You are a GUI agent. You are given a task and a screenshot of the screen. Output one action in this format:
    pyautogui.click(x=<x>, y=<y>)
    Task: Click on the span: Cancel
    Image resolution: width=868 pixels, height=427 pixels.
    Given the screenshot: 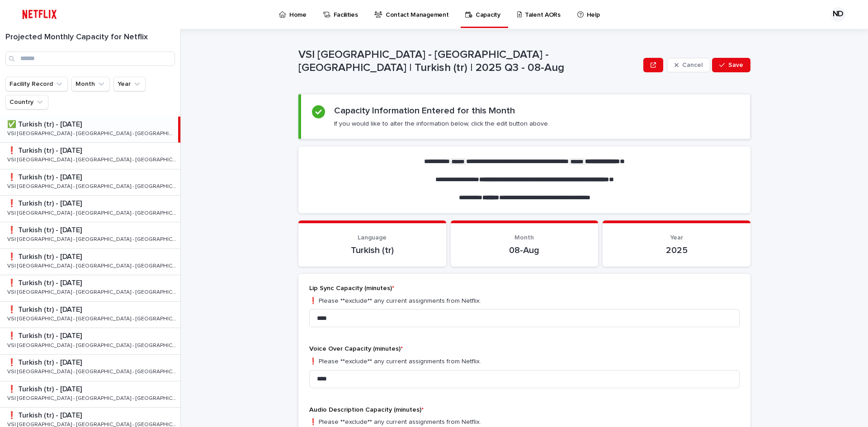 What is the action you would take?
    pyautogui.click(x=692, y=65)
    